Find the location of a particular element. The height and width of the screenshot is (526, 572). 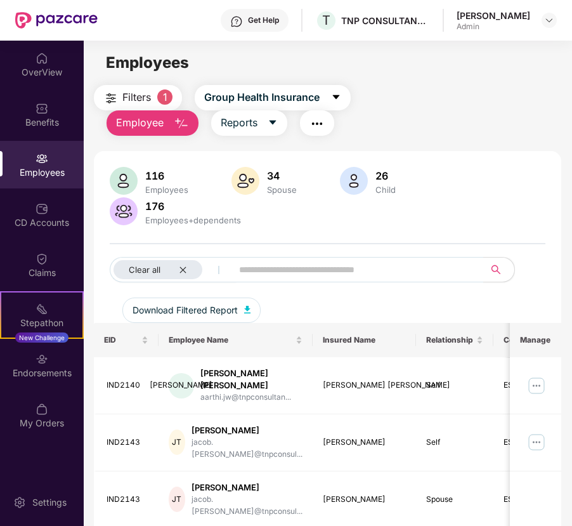

img: New Pazcare Logo is located at coordinates (56, 20).